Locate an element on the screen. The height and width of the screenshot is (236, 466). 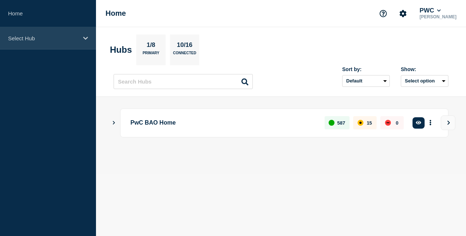
div: affected is located at coordinates (360, 123).